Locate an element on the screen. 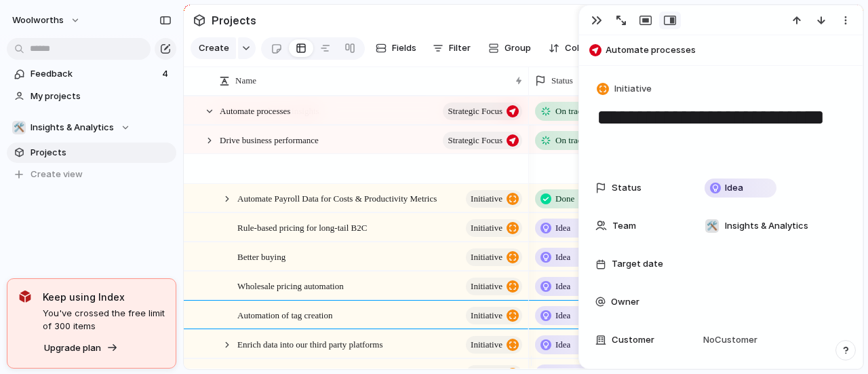 This screenshot has width=868, height=374. span: Filter is located at coordinates (459, 48).